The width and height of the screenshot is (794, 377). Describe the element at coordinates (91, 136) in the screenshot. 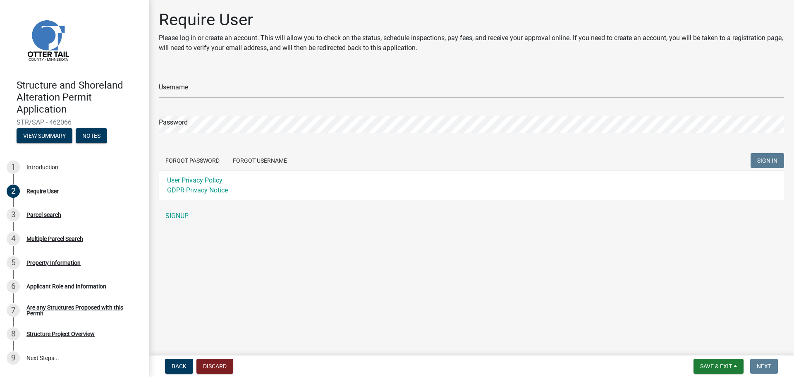

I see `wm-modal-confirm: Notes` at that location.